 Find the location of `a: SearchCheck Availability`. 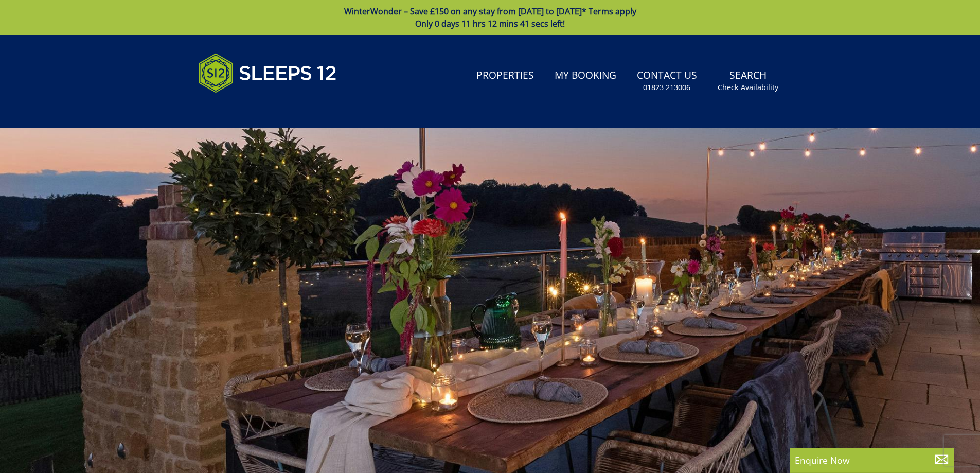

a: SearchCheck Availability is located at coordinates (748, 81).